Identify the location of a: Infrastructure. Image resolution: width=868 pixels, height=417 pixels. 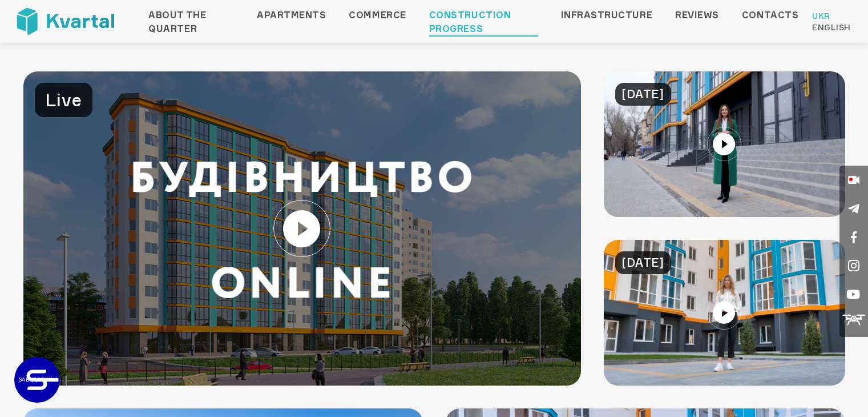
(607, 15).